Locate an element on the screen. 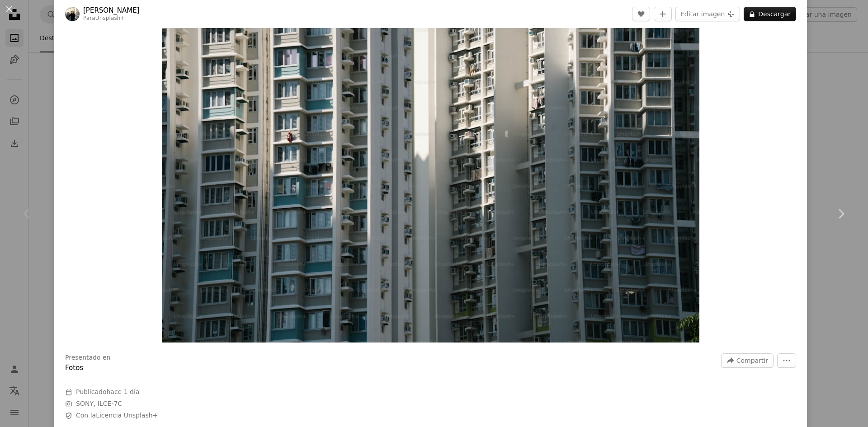 The width and height of the screenshot is (868, 427). button: Añade a la colección is located at coordinates (663, 14).